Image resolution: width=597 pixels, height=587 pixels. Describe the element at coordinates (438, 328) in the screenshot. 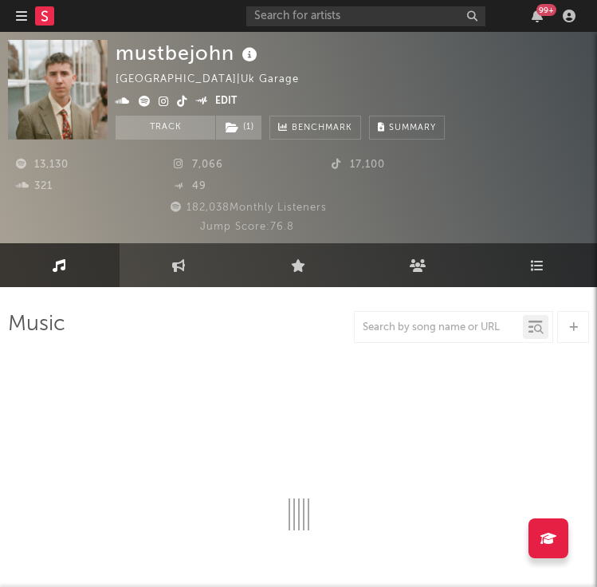

I see `input: Search by song name or URL` at that location.